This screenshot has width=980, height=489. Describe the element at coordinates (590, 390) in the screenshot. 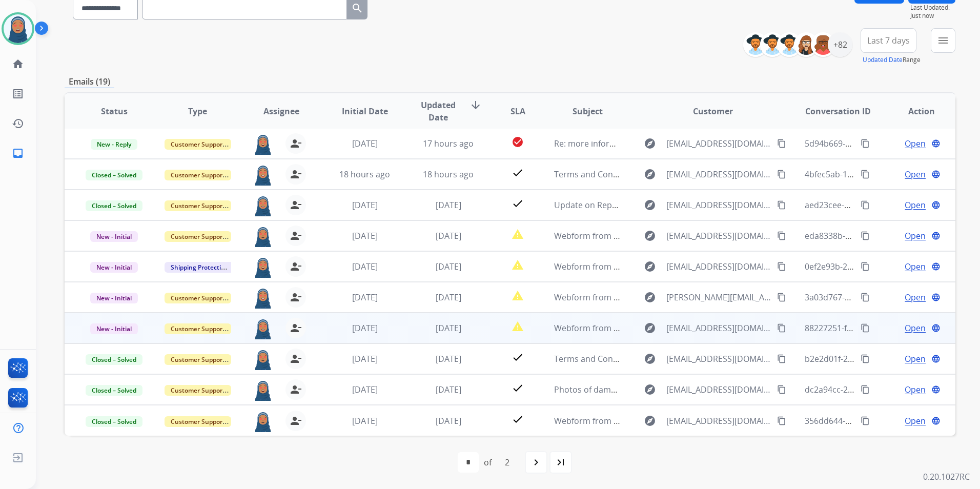

I see `span: Photos of damage` at that location.